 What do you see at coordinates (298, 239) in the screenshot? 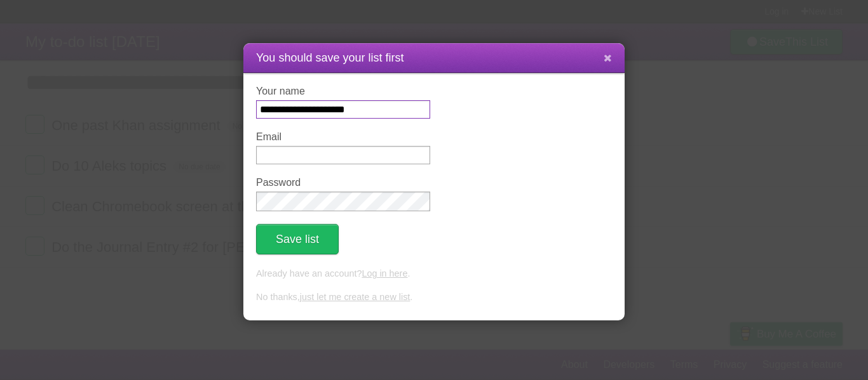
I see `button: Save list` at bounding box center [298, 239].